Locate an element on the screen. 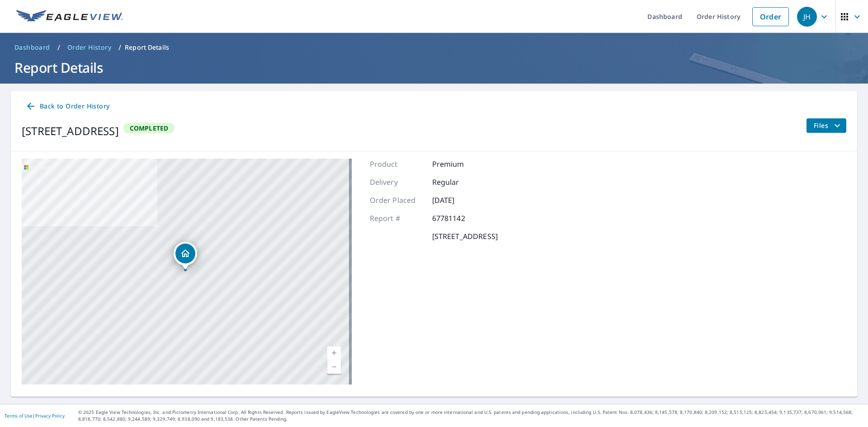  p: 67781142 is located at coordinates (460, 219).